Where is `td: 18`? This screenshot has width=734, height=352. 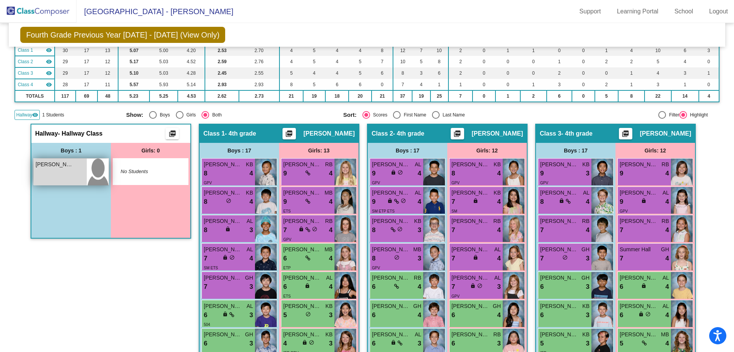 td: 18 is located at coordinates (337, 96).